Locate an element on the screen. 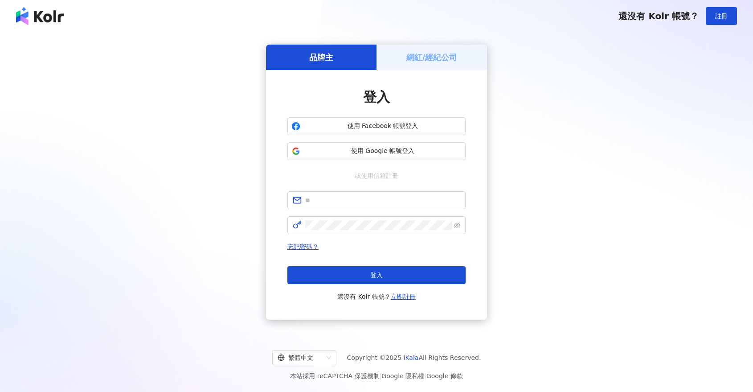  a: 立即註冊 is located at coordinates (403, 296).